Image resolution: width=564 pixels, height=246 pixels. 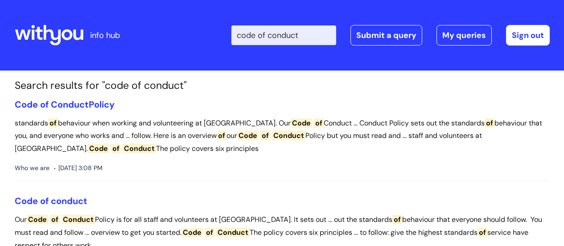 I want to click on p: info hub, so click(x=105, y=35).